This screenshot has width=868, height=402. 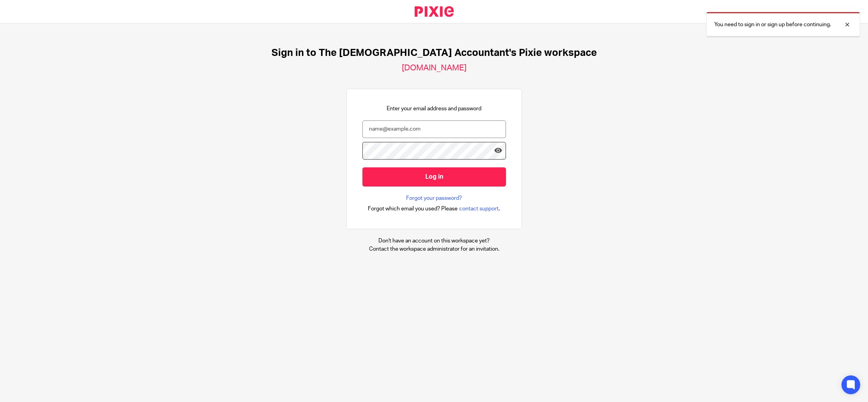 I want to click on p: Don't have an account on this workspace yet?, so click(x=434, y=241).